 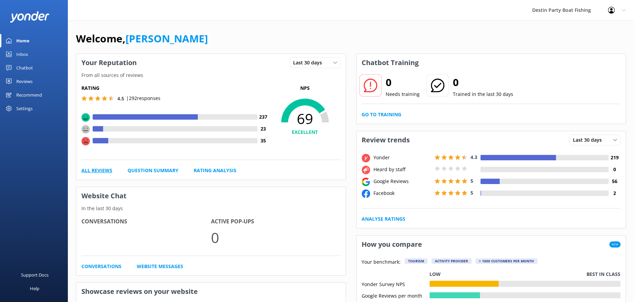 What do you see at coordinates (403, 158) in the screenshot?
I see `div: Yonder` at bounding box center [403, 158].